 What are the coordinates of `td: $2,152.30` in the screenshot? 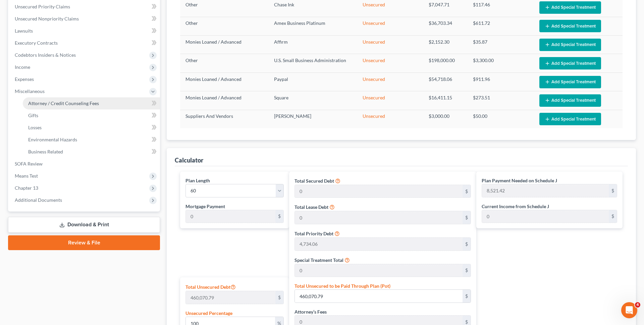 It's located at (446, 45).